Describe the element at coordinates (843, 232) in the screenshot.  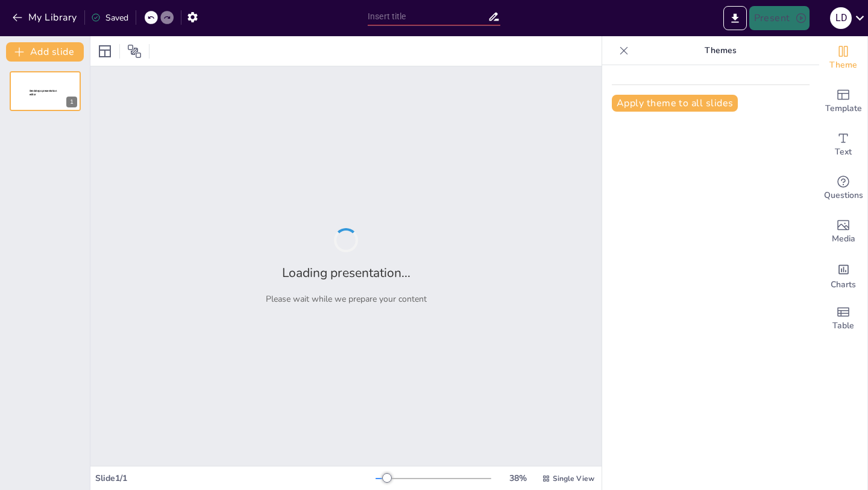
I see `div: Add images, graphics, shapes or video` at that location.